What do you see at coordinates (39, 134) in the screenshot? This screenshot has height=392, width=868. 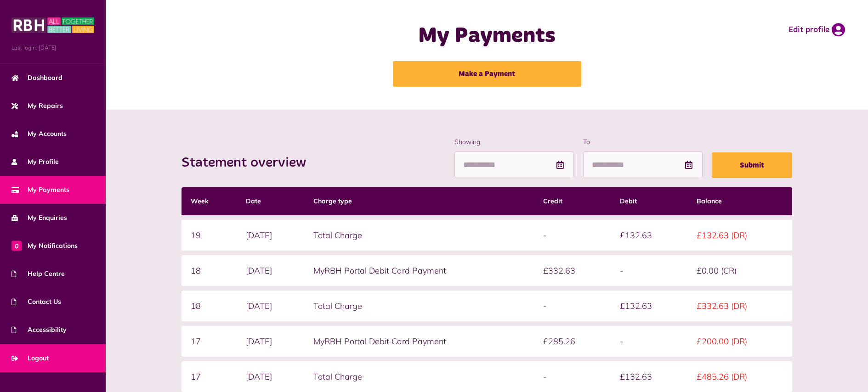 I see `span: My Accounts` at bounding box center [39, 134].